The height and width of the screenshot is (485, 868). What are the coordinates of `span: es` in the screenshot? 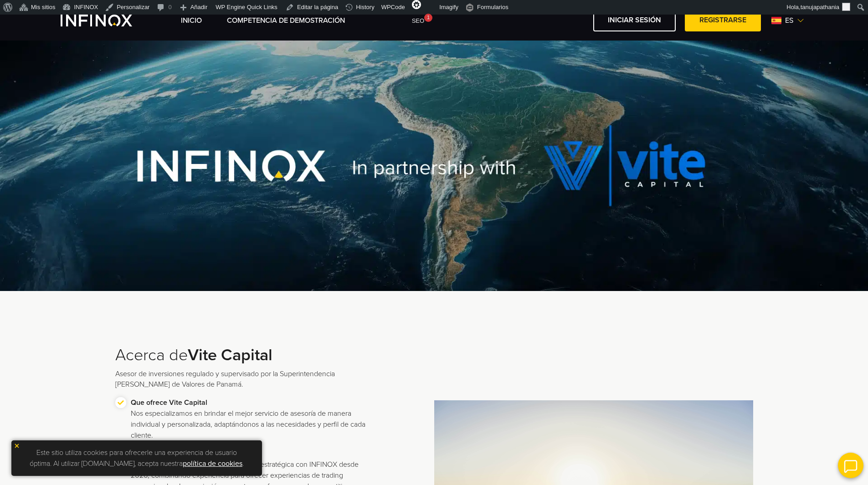 It's located at (789, 20).